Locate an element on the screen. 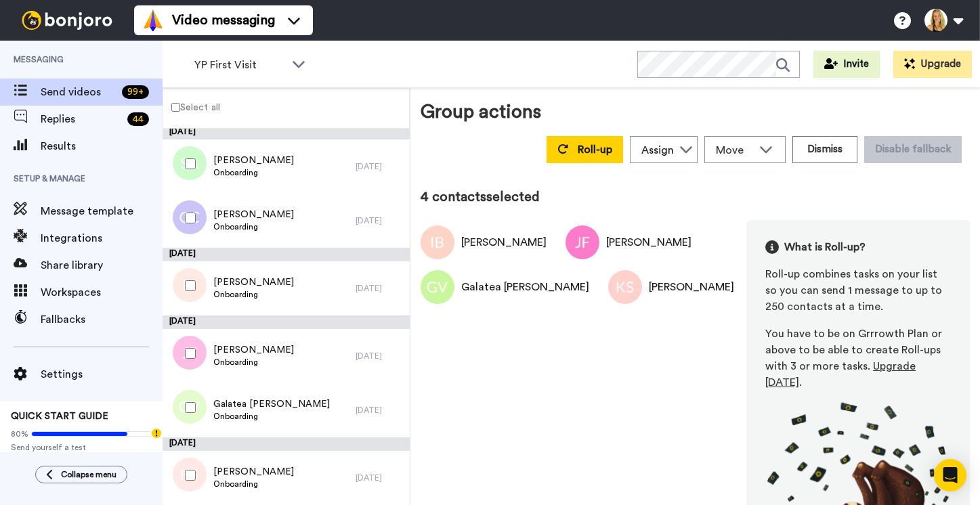 The width and height of the screenshot is (980, 505). span: Move is located at coordinates (734, 150).